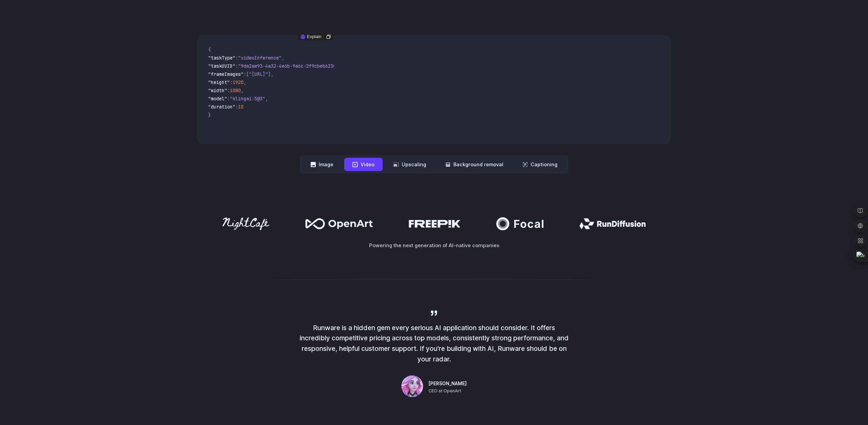  I want to click on span: "model", so click(218, 99).